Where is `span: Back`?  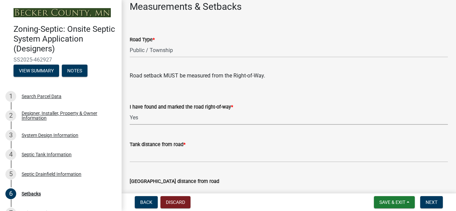 span: Back is located at coordinates (146, 202).